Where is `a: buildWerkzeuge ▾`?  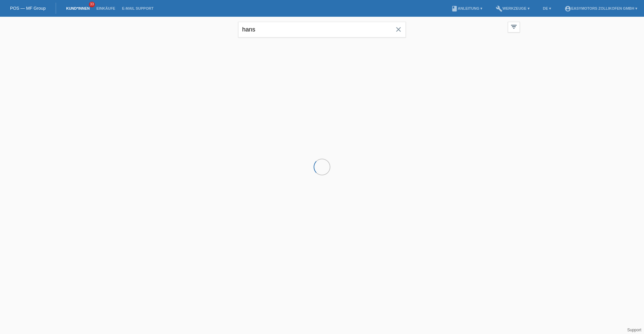
a: buildWerkzeuge ▾ is located at coordinates (512, 8).